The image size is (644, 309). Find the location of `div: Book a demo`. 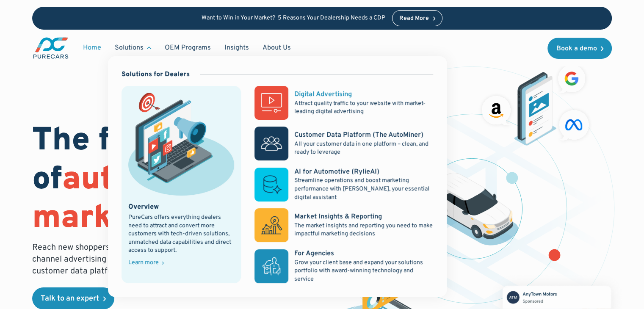

div: Book a demo is located at coordinates (576, 49).